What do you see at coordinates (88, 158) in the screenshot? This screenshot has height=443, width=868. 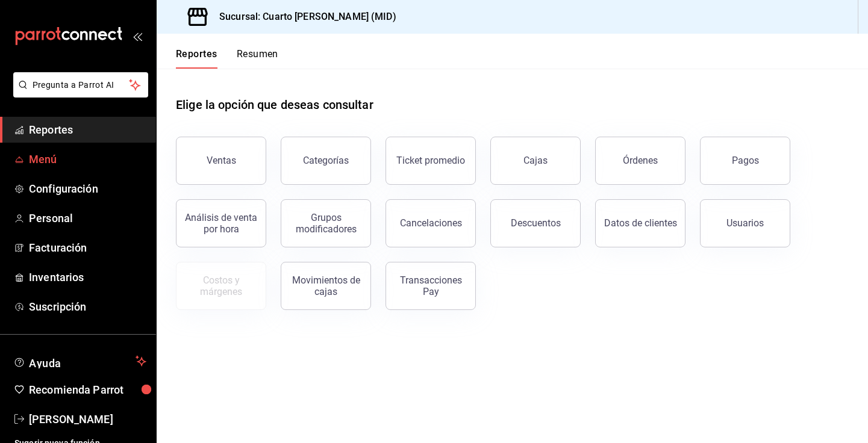 I see `span: Menú` at bounding box center [88, 158].